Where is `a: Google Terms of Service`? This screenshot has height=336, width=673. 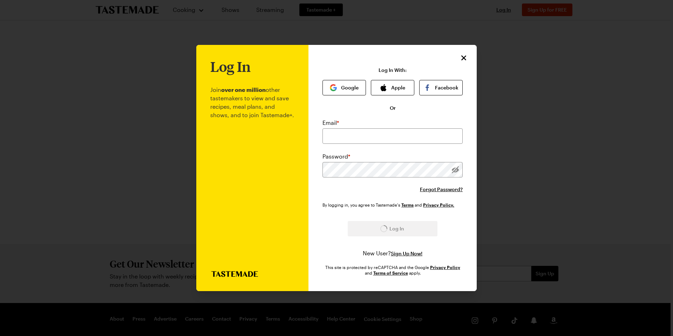 a: Google Terms of Service is located at coordinates (390, 272).